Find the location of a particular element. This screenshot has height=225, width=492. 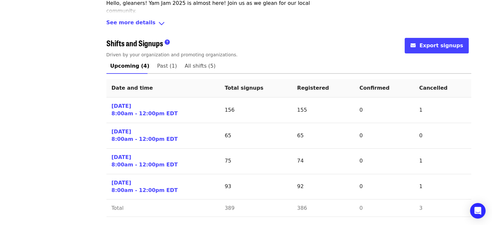

a: Upcoming (4) is located at coordinates (130, 66).